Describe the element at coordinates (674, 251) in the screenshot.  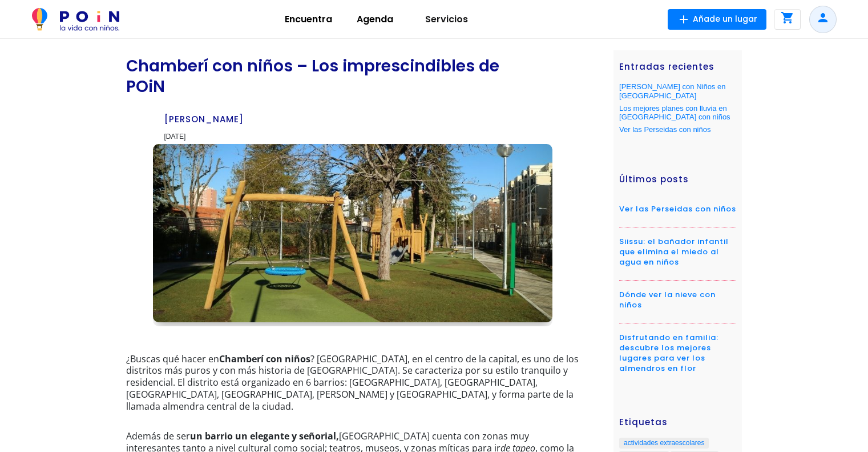
I see `a: Siissu: el bañador infantil que elimina el miedo al agua en niños` at that location.